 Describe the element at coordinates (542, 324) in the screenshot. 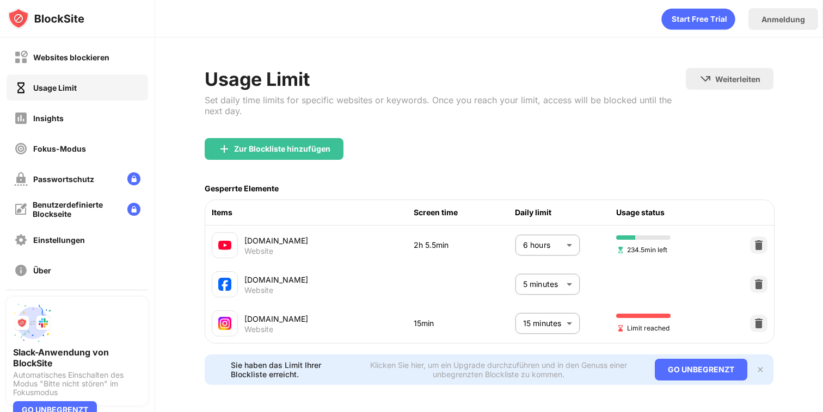

I see `p: 15 minutes` at that location.